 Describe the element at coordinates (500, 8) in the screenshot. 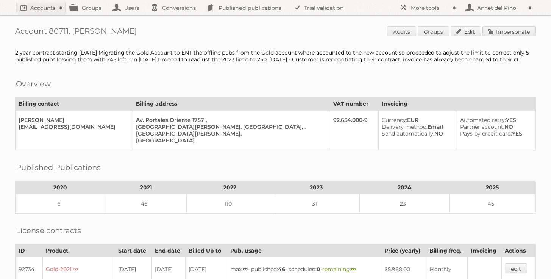

I see `h2: Annet del Pino` at that location.